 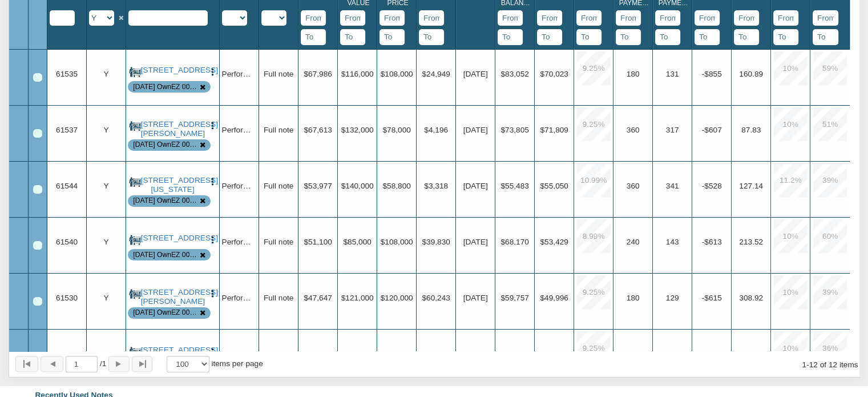 I want to click on div: Row 2, Row Selection Checkbox, so click(x=38, y=134).